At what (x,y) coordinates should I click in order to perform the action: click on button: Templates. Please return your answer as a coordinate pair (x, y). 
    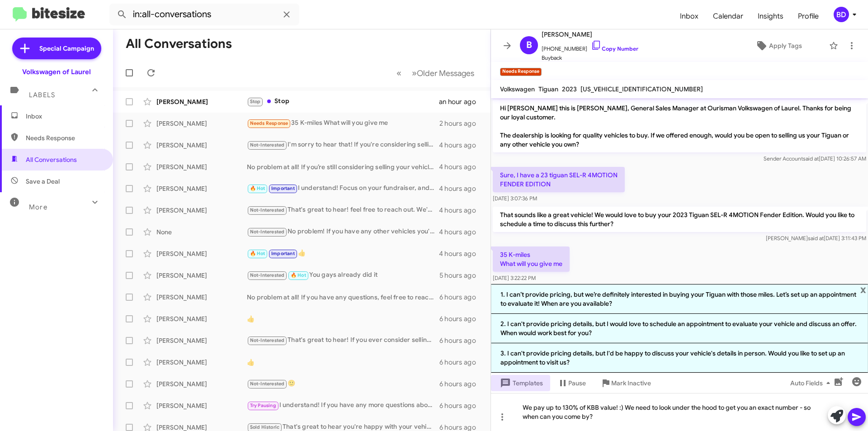
    Looking at the image, I should click on (520, 383).